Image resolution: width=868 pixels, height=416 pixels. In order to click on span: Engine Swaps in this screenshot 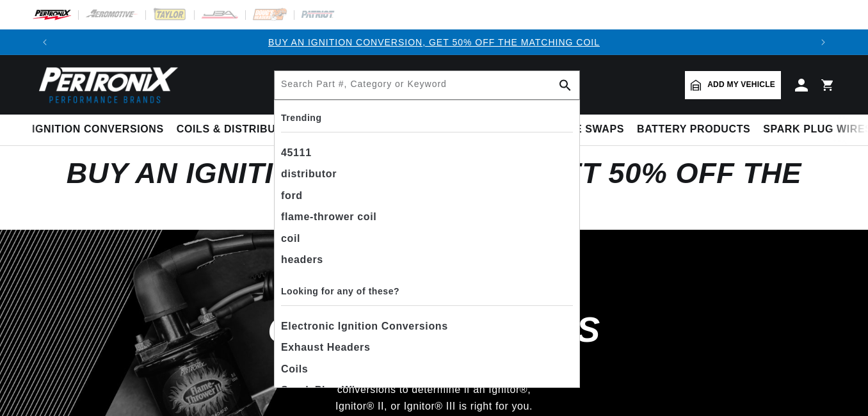, I will do `click(582, 129)`.